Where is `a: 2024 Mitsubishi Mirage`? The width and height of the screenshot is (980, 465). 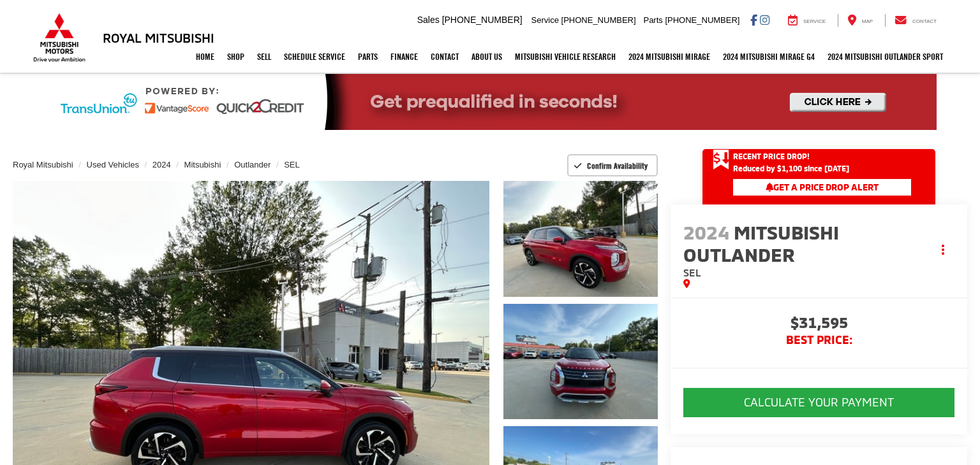
a: 2024 Mitsubishi Mirage is located at coordinates (669, 57).